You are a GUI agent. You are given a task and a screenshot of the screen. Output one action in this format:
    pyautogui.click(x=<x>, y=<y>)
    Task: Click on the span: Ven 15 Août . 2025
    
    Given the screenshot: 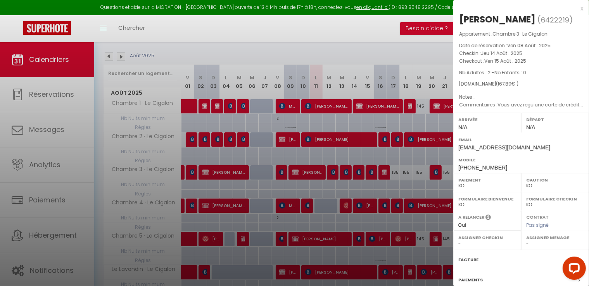 What is the action you would take?
    pyautogui.click(x=505, y=61)
    